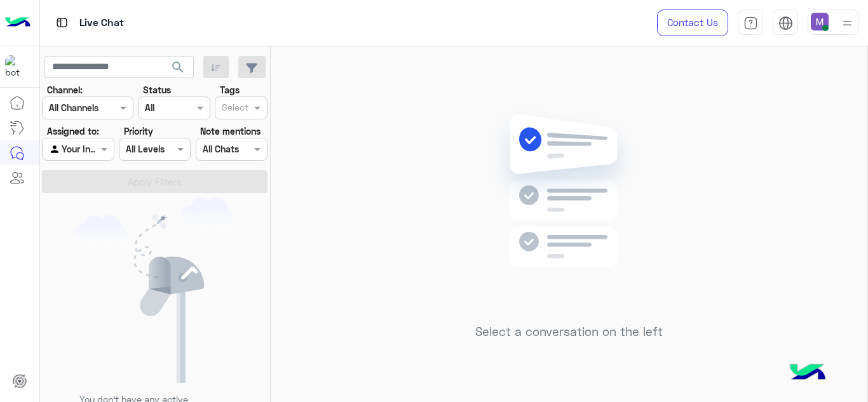  What do you see at coordinates (138, 131) in the screenshot?
I see `label: Priority` at bounding box center [138, 131].